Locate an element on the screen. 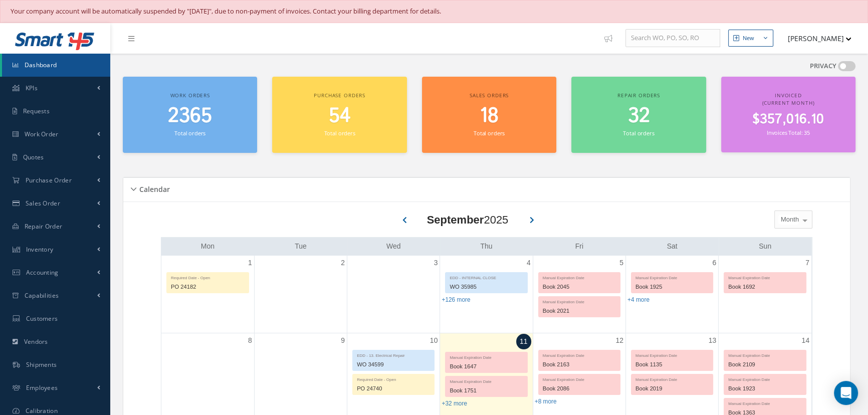 The image size is (868, 415). button: New is located at coordinates (751, 38).